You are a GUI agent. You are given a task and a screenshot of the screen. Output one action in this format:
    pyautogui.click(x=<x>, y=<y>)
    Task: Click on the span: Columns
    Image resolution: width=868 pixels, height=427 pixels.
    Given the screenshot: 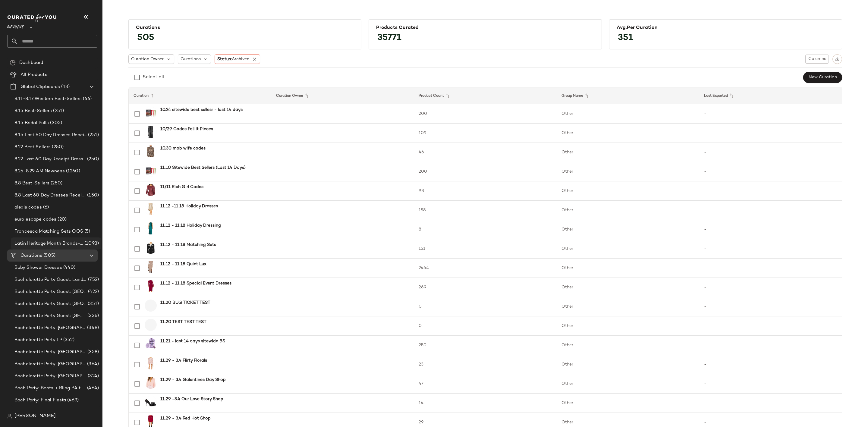 What is the action you would take?
    pyautogui.click(x=817, y=59)
    